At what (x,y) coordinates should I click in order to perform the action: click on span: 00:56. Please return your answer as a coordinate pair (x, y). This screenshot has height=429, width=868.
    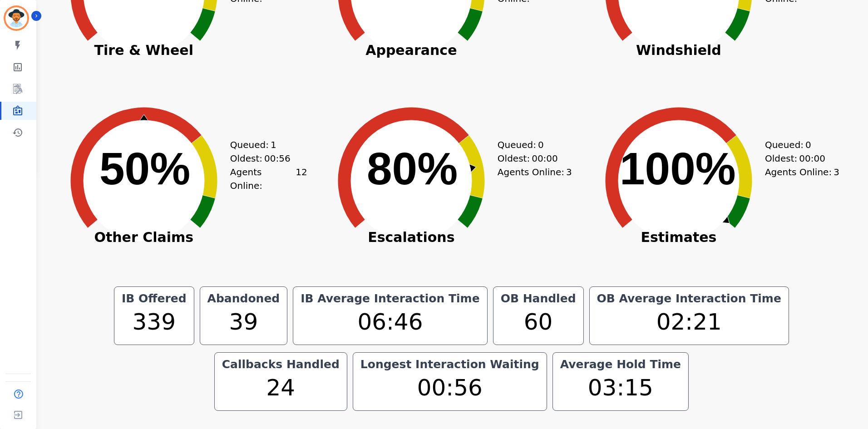
    Looking at the image, I should click on (277, 159).